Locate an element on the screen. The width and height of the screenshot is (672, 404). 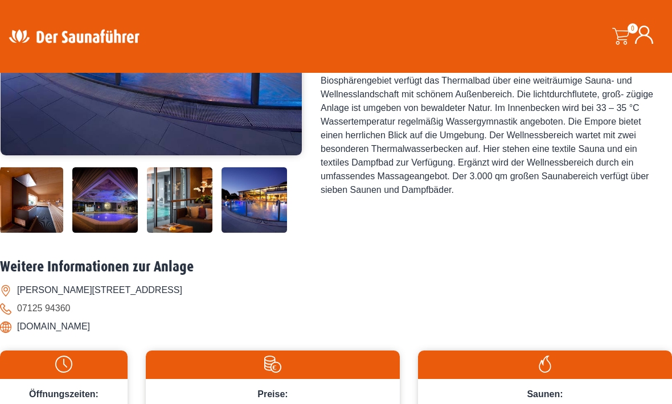
img: Flamme-weiss.svg is located at coordinates (545, 364).